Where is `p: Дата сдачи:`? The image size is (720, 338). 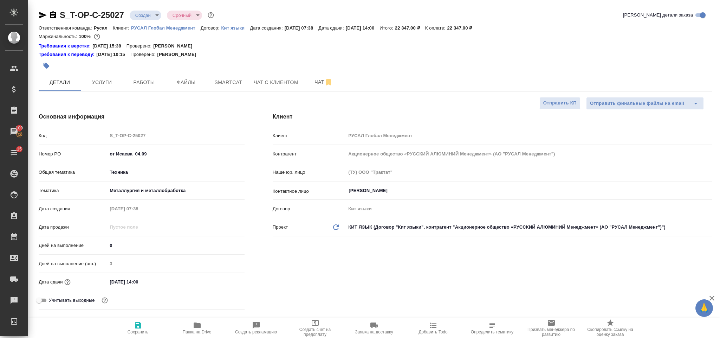 p: Дата сдачи: is located at coordinates (332, 28).